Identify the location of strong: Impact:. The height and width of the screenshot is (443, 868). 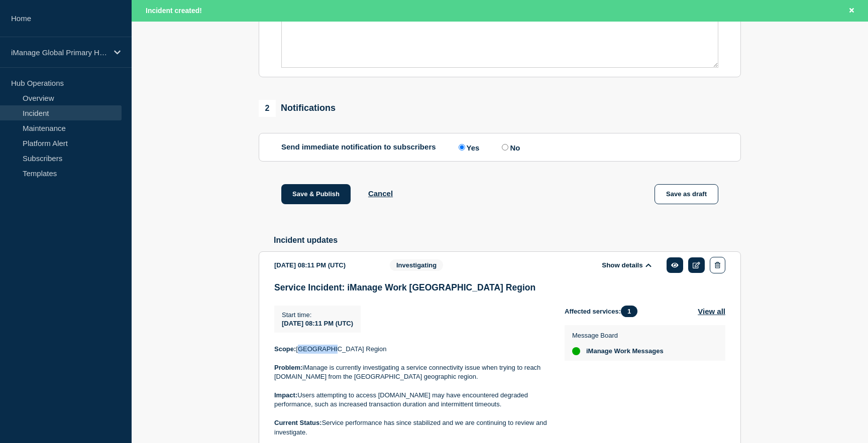
(286, 395).